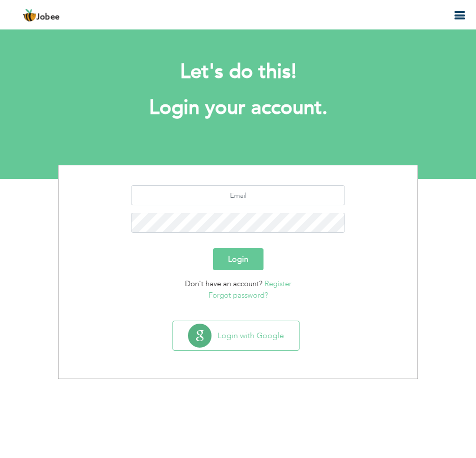 The image size is (476, 458). What do you see at coordinates (41, 16) in the screenshot?
I see `a: Jobee` at bounding box center [41, 16].